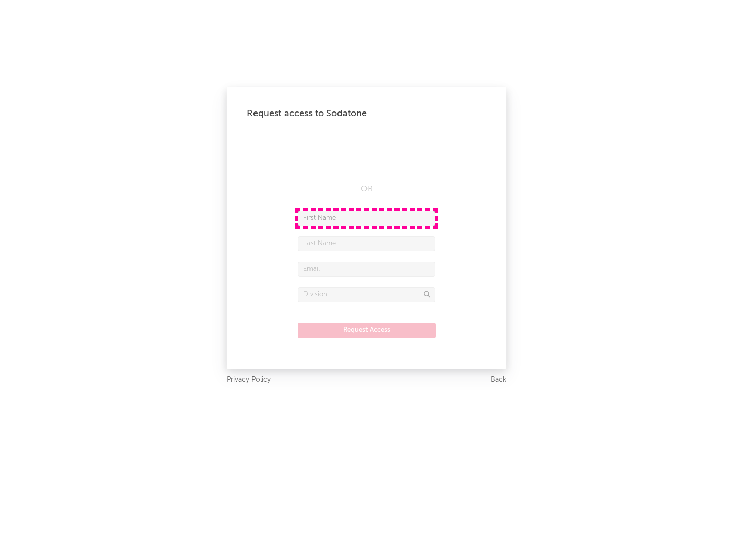  Describe the element at coordinates (498, 380) in the screenshot. I see `a: Back` at that location.